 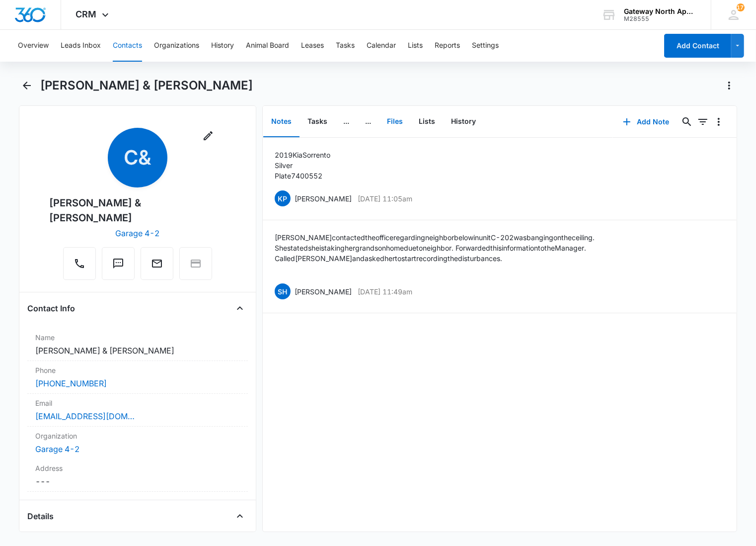 I want to click on button: Back, so click(x=26, y=86).